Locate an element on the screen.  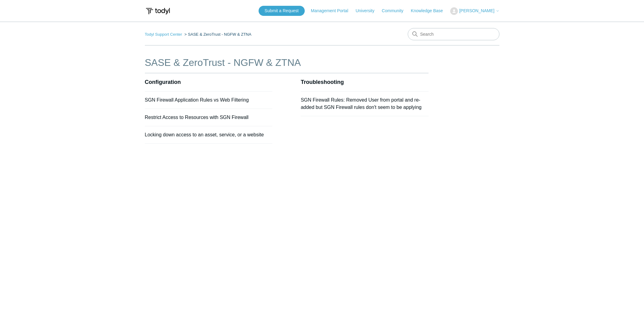
h1: SASE & ZeroTrust - NGFW & ZTNA is located at coordinates (287, 63).